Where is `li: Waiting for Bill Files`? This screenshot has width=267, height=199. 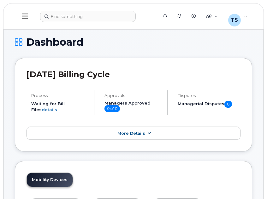
li: Waiting for Bill Files is located at coordinates (60, 107).